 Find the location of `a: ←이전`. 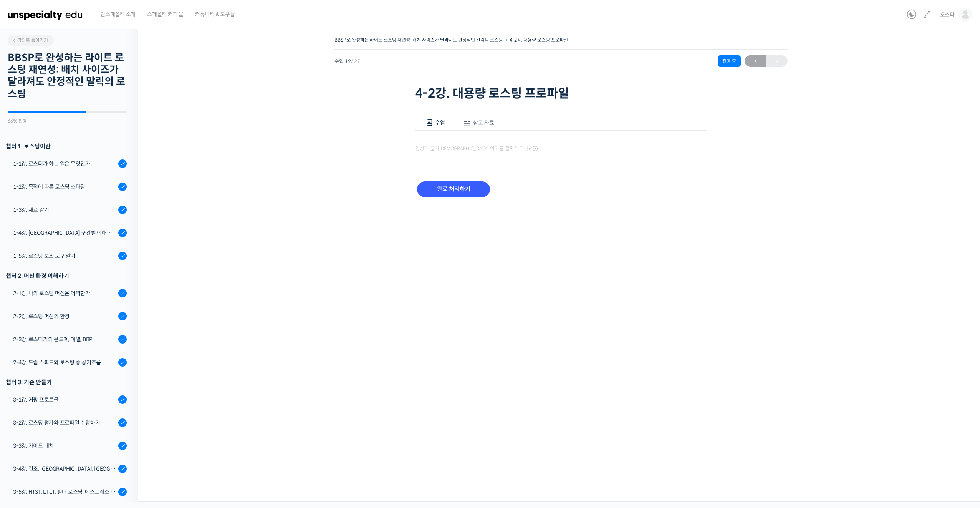

a: ←이전 is located at coordinates (755, 62).